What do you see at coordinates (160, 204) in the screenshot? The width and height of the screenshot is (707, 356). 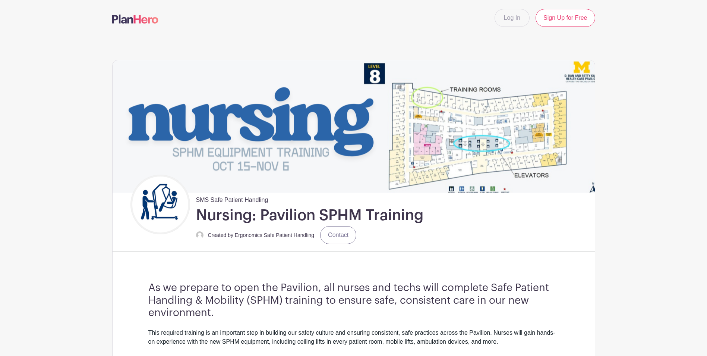 I see `img: Untitled%20design.png` at bounding box center [160, 204].